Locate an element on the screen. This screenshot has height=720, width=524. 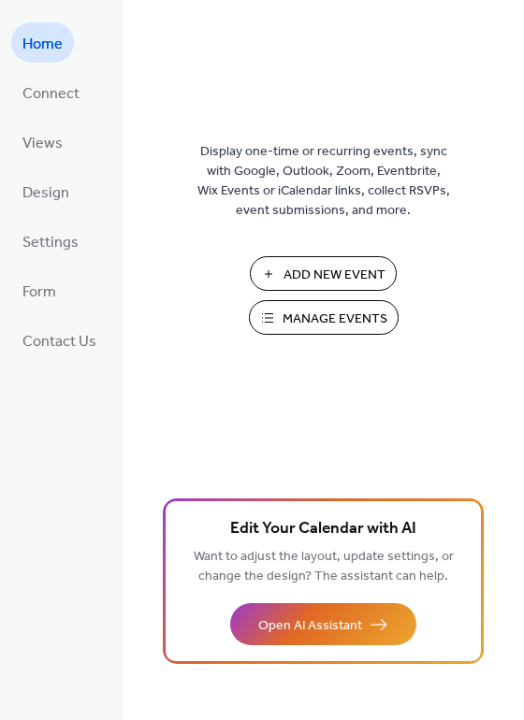
span: Want to adjust the layout, update settings, or change the design? The assistant can help. is located at coordinates (323, 567).